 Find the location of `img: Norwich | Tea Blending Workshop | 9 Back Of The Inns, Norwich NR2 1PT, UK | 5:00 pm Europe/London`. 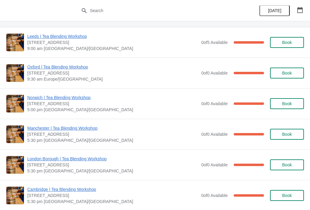

img: Norwich | Tea Blending Workshop | 9 Back Of The Inns, Norwich NR2 1PT, UK | 5:00 pm Europe/London is located at coordinates (15, 103).